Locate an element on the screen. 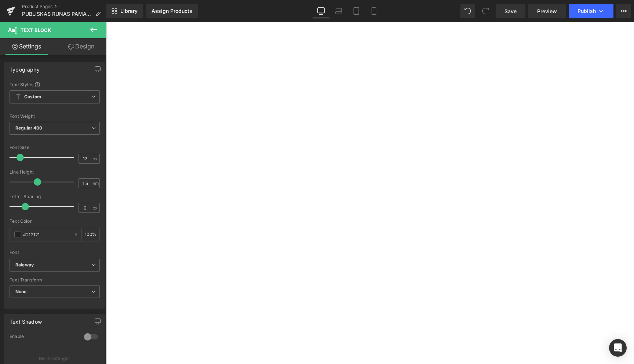  div: Text Shadow is located at coordinates (26, 320).